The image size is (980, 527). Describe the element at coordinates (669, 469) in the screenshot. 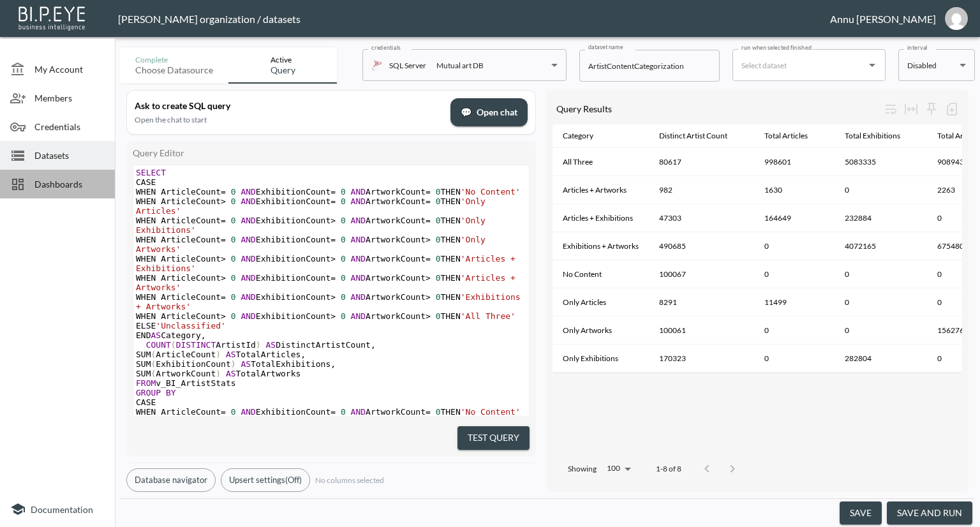

I see `p: 1-8 of 8` at that location.